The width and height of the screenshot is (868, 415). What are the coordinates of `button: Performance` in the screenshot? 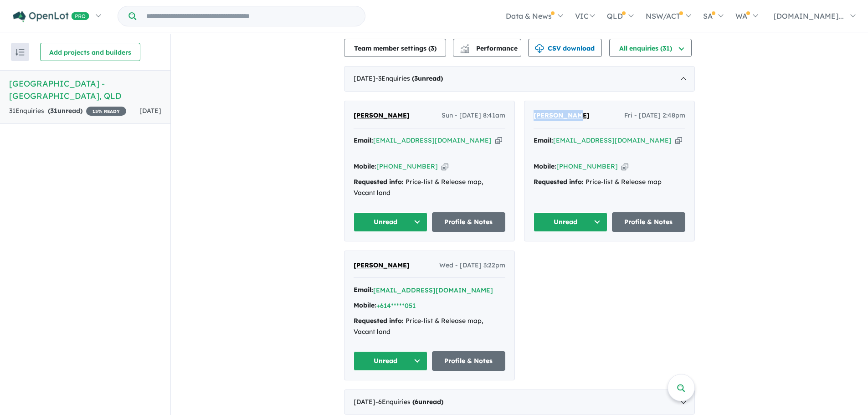 It's located at (487, 48).